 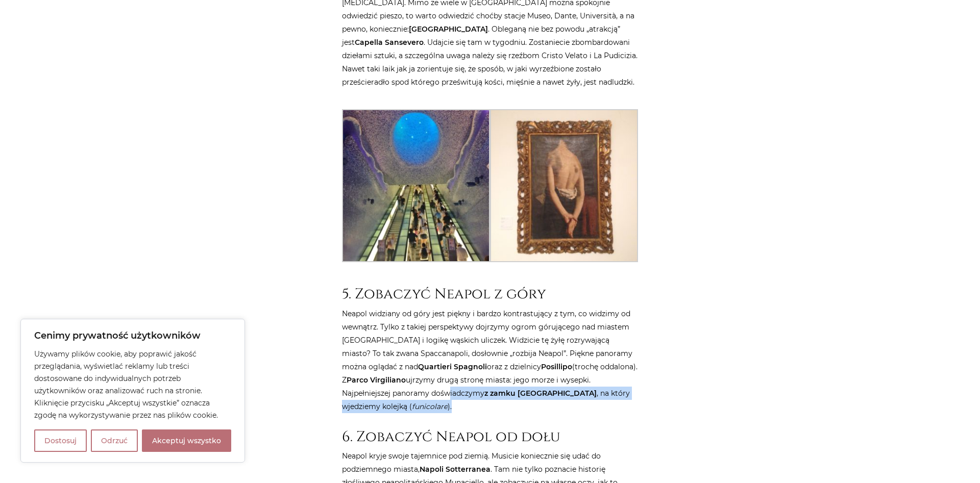 What do you see at coordinates (490, 437) in the screenshot?
I see `h2: 6. Zobaczyć Neapol od dołu` at bounding box center [490, 437].